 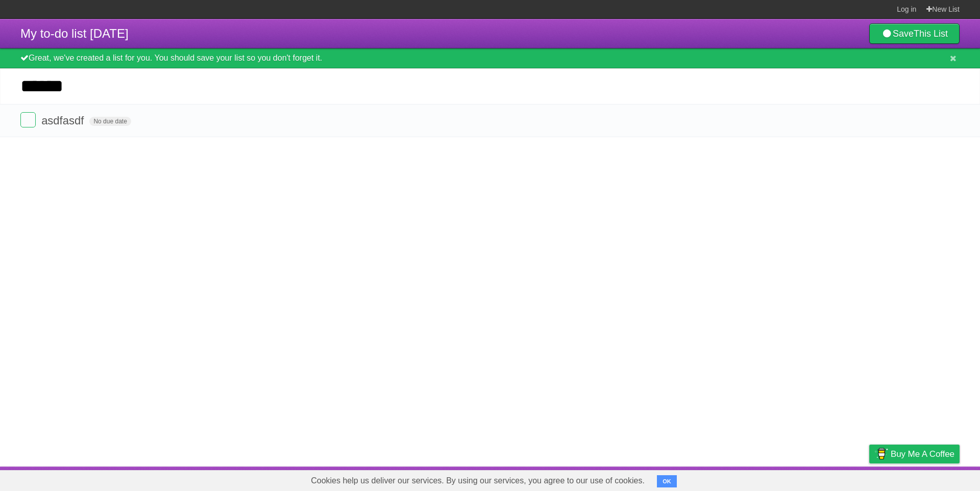 What do you see at coordinates (914, 454) in the screenshot?
I see `a: Buy me a coffee` at bounding box center [914, 454].